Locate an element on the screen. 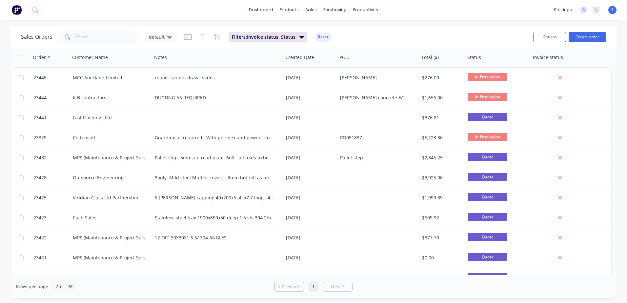 This screenshot has height=303, width=627. div: Total ($) is located at coordinates (430, 57).